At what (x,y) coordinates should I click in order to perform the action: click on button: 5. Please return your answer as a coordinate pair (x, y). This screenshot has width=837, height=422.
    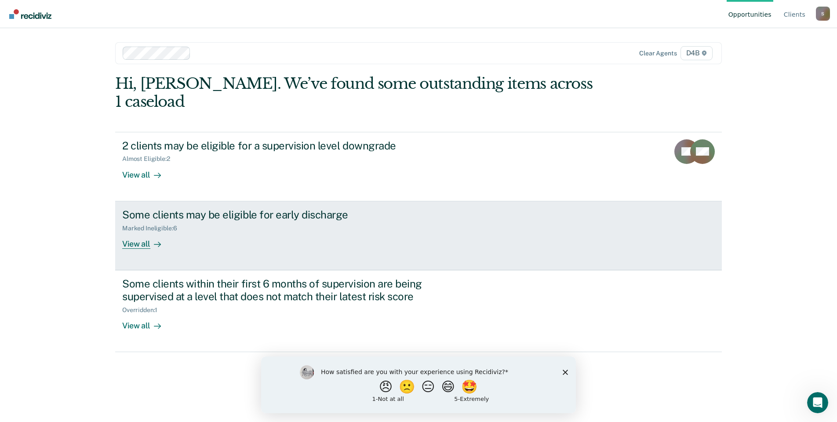
    Looking at the image, I should click on (209, 30).